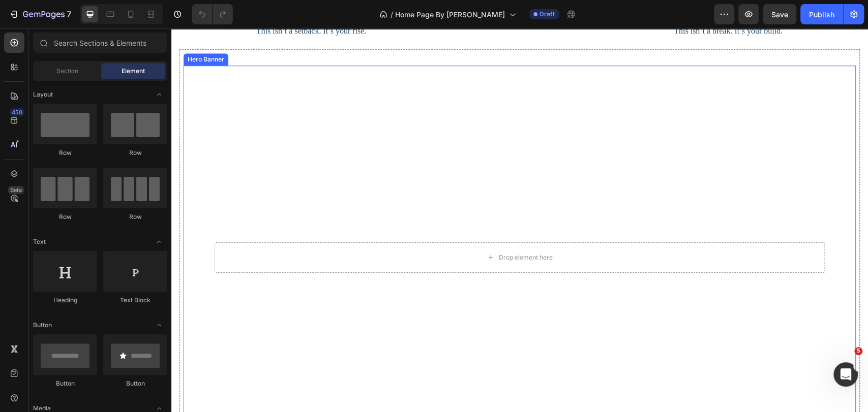 This screenshot has width=868, height=412. Describe the element at coordinates (212, 14) in the screenshot. I see `div: Undo/Redo` at that location.